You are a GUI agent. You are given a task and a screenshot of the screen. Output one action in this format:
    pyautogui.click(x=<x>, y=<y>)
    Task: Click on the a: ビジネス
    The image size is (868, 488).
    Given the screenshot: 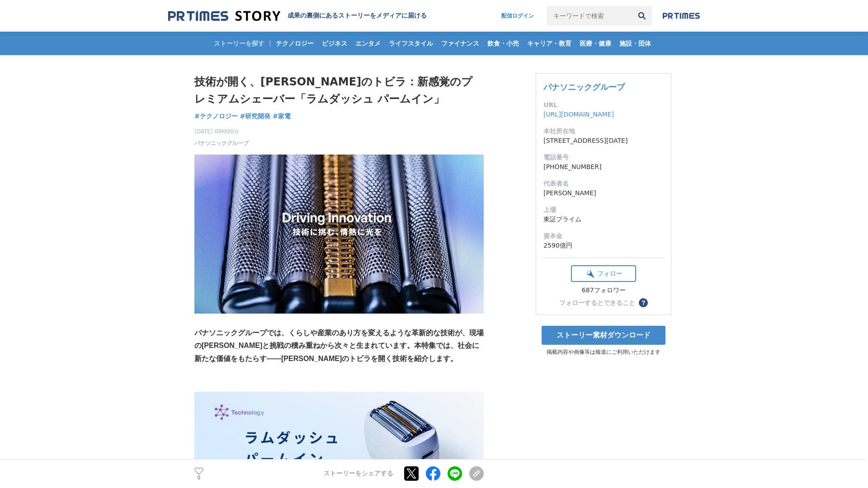 What is the action you would take?
    pyautogui.click(x=334, y=43)
    